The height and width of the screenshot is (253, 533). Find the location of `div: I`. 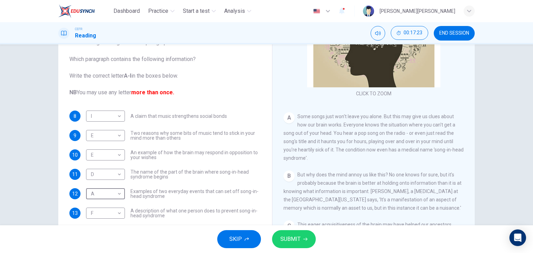

div: I is located at coordinates (104, 116).